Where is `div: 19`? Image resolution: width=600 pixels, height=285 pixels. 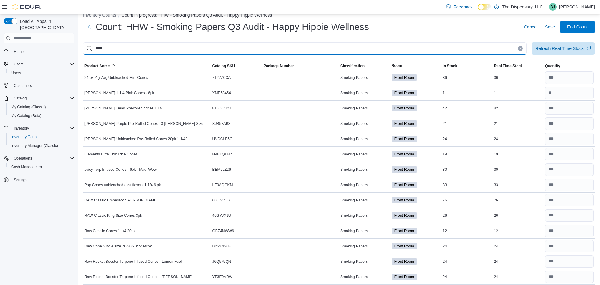 div: 19 is located at coordinates (468, 154).